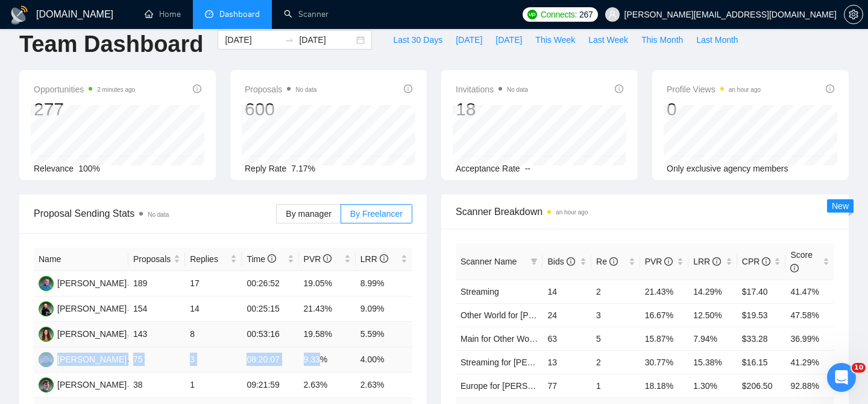  Describe the element at coordinates (89, 168) in the screenshot. I see `span: 100%` at that location.